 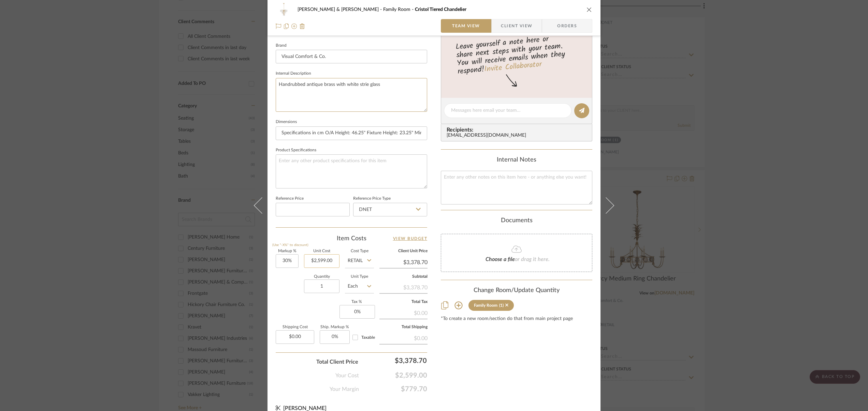 What do you see at coordinates (517, 319) in the screenshot?
I see `div: *To create a new room/section do that from main project page` at bounding box center [517, 319].